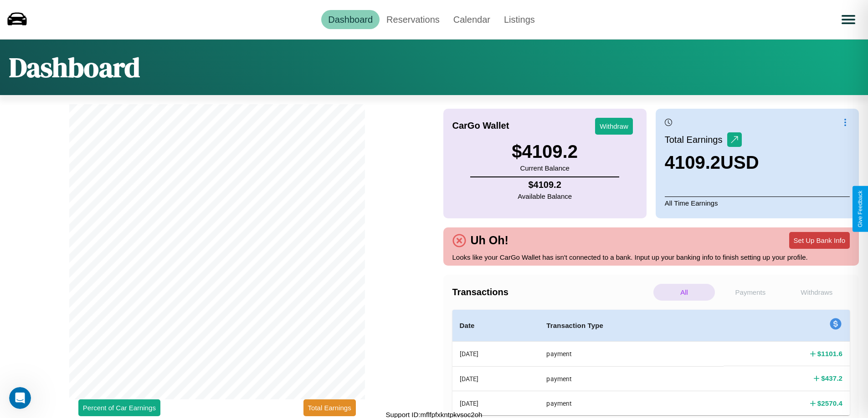  Describe the element at coordinates (413, 20) in the screenshot. I see `a: Reservations` at that location.